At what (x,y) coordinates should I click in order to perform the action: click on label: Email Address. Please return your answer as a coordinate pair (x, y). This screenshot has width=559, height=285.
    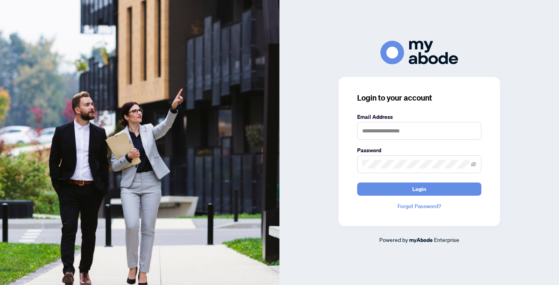
    Looking at the image, I should click on (419, 117).